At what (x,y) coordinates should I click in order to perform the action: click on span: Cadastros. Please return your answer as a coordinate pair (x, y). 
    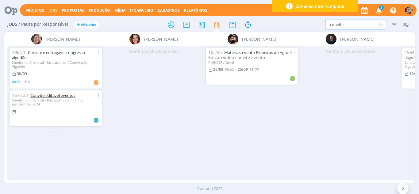
    Looking at the image, I should click on (169, 10).